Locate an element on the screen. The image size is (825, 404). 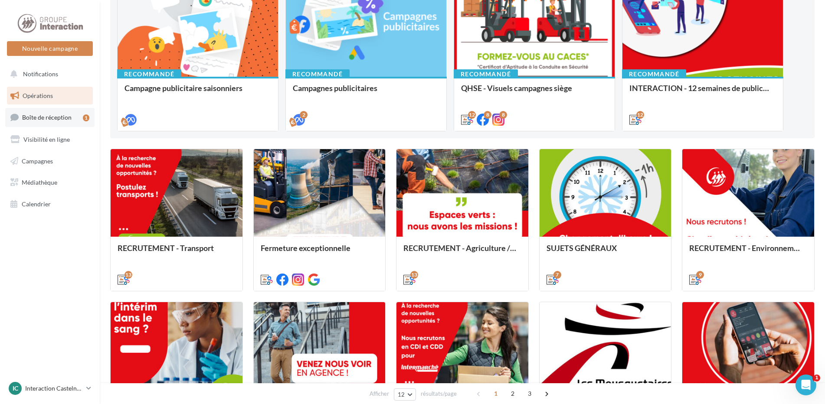
div: 1 is located at coordinates (86, 118).